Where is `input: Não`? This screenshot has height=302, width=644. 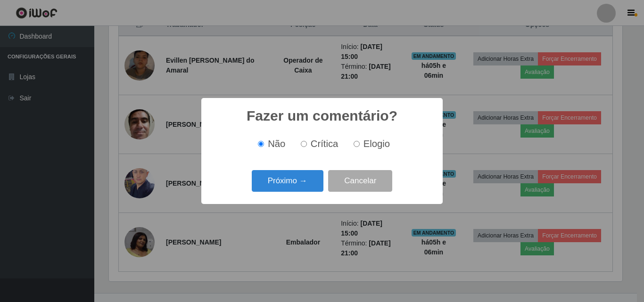
input: Não is located at coordinates (261, 144).